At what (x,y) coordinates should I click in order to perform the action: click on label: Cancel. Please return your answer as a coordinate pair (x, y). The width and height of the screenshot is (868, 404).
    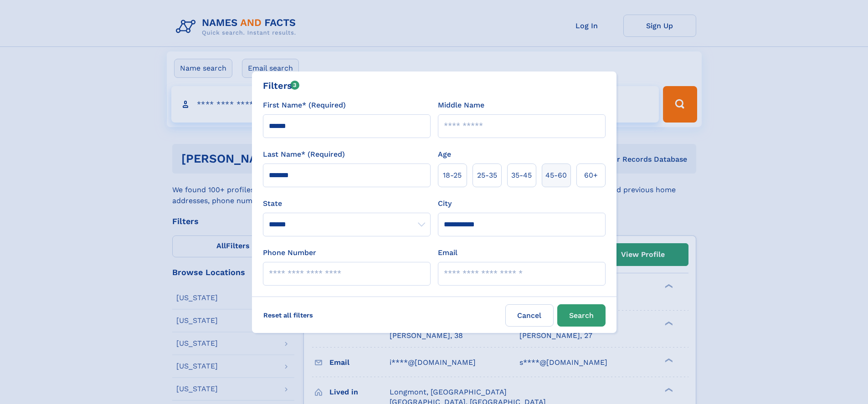
    Looking at the image, I should click on (529, 316).